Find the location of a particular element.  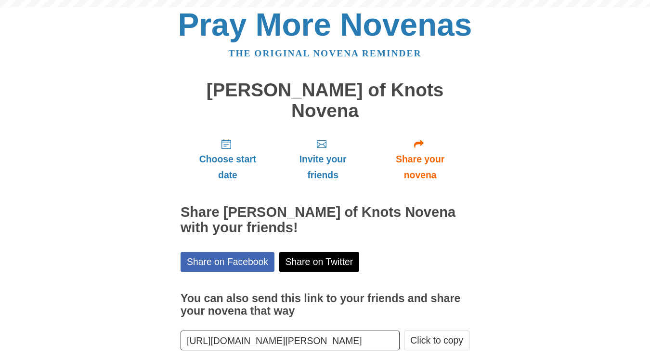

a: Choose start date is located at coordinates (228, 159).